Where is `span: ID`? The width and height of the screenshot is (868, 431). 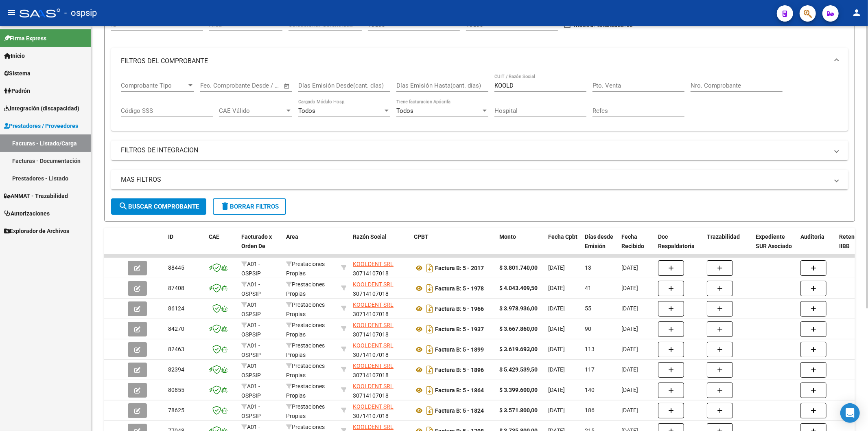 span: ID is located at coordinates (171, 237).